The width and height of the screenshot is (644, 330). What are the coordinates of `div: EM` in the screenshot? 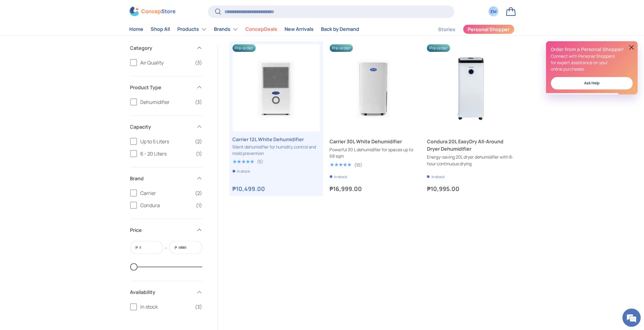 It's located at (494, 11).